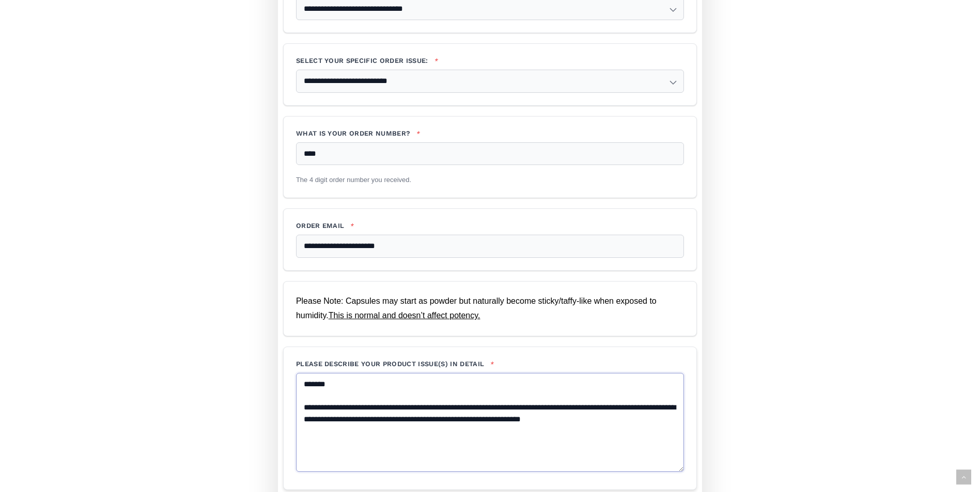 This screenshot has height=492, width=980. What do you see at coordinates (490, 133) in the screenshot?
I see `label: What is your order number?` at bounding box center [490, 133].